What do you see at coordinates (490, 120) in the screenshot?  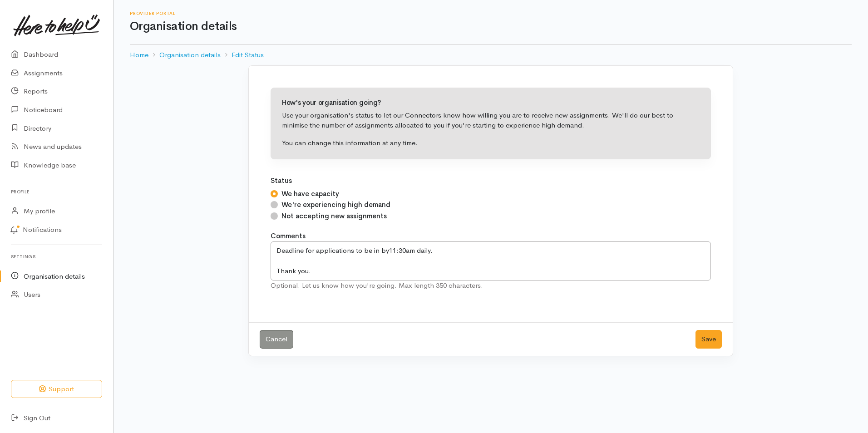 I see `p: Use your organisation's status to let our Connectors know how willing you are to receive new assi...` at bounding box center [490, 120].